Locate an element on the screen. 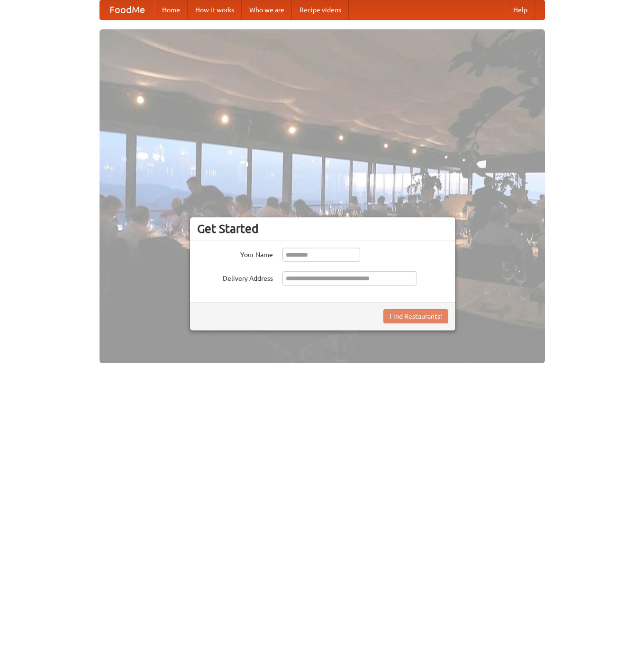 The width and height of the screenshot is (644, 670). button: Find Restaurants! is located at coordinates (415, 316).